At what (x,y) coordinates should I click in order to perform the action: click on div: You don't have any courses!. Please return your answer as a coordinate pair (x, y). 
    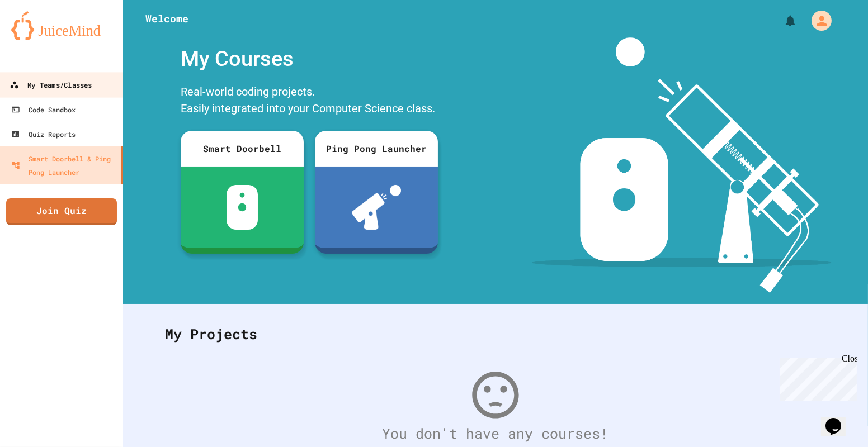
    Looking at the image, I should click on (496, 433).